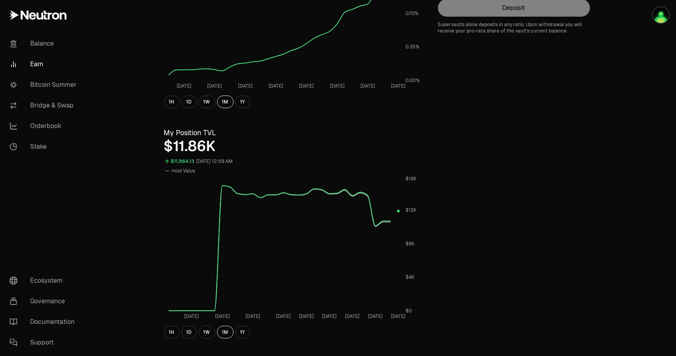 The height and width of the screenshot is (356, 676). Describe the element at coordinates (44, 44) in the screenshot. I see `a: Balance` at that location.